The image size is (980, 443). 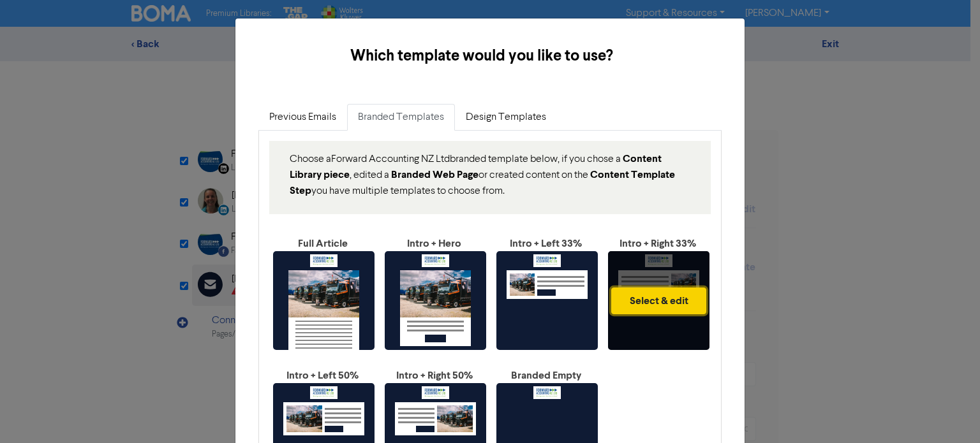 What do you see at coordinates (322, 244) in the screenshot?
I see `div: Full Article` at bounding box center [322, 244].